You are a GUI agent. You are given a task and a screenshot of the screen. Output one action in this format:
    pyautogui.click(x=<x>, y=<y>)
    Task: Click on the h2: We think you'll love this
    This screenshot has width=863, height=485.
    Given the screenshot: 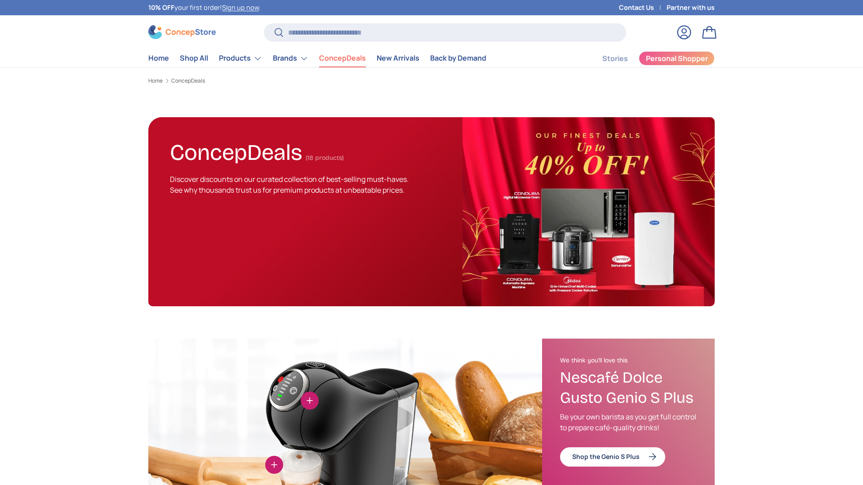 What is the action you would take?
    pyautogui.click(x=628, y=361)
    